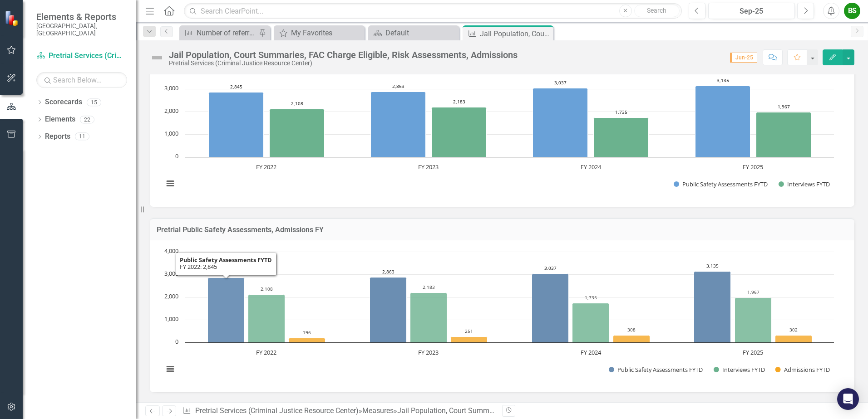 The image size is (868, 419). What do you see at coordinates (631, 339) in the screenshot?
I see `path: FY 2024, 308. Admissions FYTD.` at bounding box center [631, 339].